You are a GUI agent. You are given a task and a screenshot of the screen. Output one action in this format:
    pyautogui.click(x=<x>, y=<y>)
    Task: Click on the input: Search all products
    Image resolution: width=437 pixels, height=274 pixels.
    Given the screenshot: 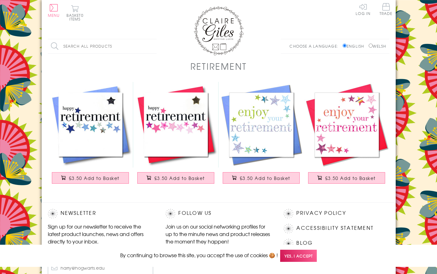 What is the action you would take?
    pyautogui.click(x=102, y=46)
    